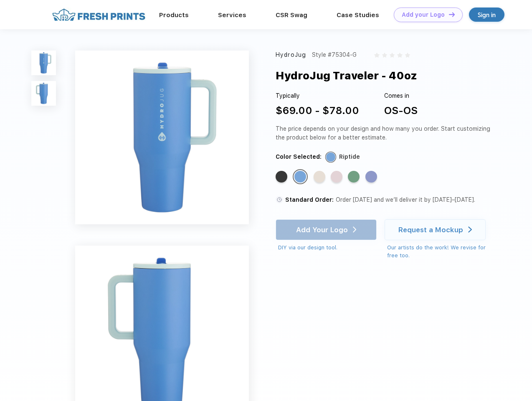 The width and height of the screenshot is (532, 401). What do you see at coordinates (486, 15) in the screenshot?
I see `div: Sign in` at bounding box center [486, 15].